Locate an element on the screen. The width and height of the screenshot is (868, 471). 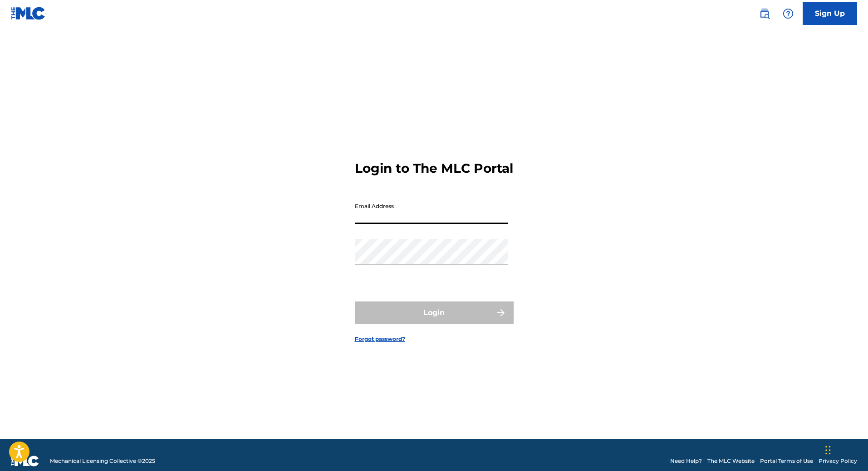
a: Forgot password? is located at coordinates (380, 339).